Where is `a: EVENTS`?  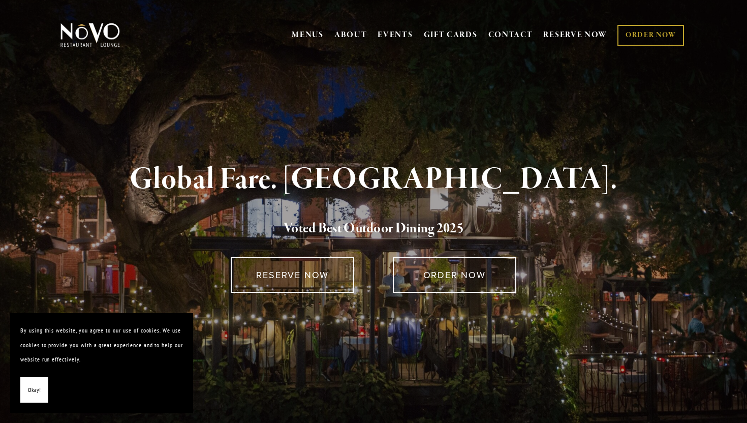
a: EVENTS is located at coordinates (395, 35).